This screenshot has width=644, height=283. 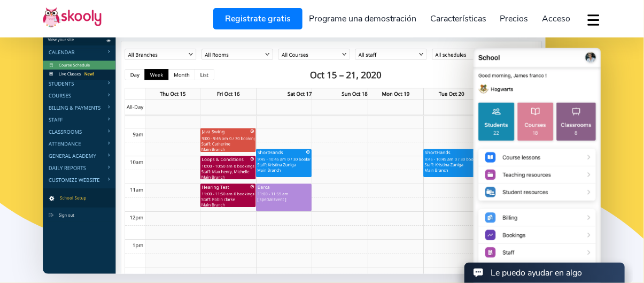 I want to click on a: Precios, so click(x=514, y=19).